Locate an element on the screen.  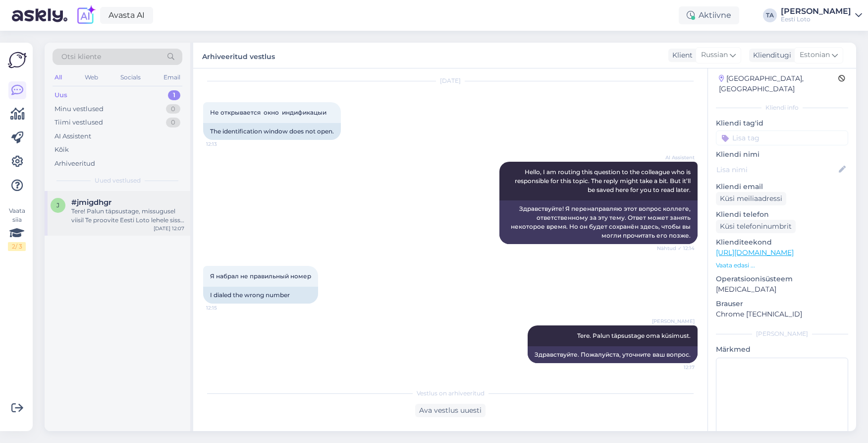
div: Küsi telefoninumbrit is located at coordinates (756, 226).